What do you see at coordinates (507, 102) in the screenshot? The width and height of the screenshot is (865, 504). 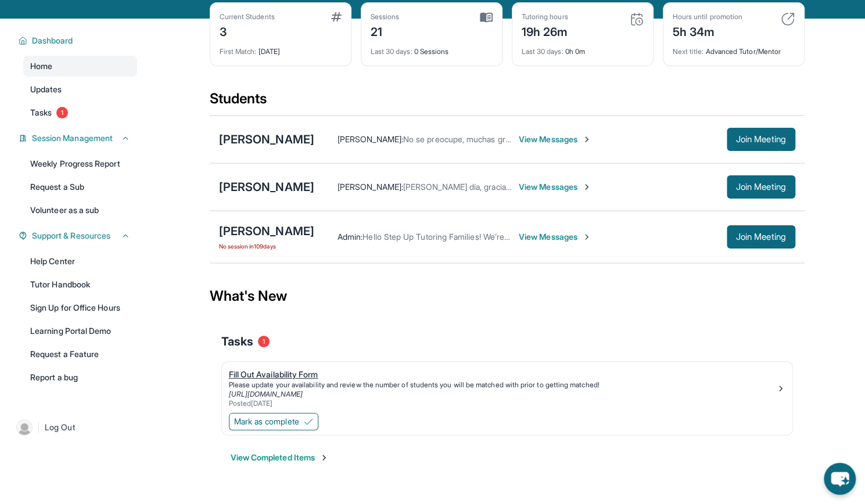 I see `div: Students` at bounding box center [507, 102].